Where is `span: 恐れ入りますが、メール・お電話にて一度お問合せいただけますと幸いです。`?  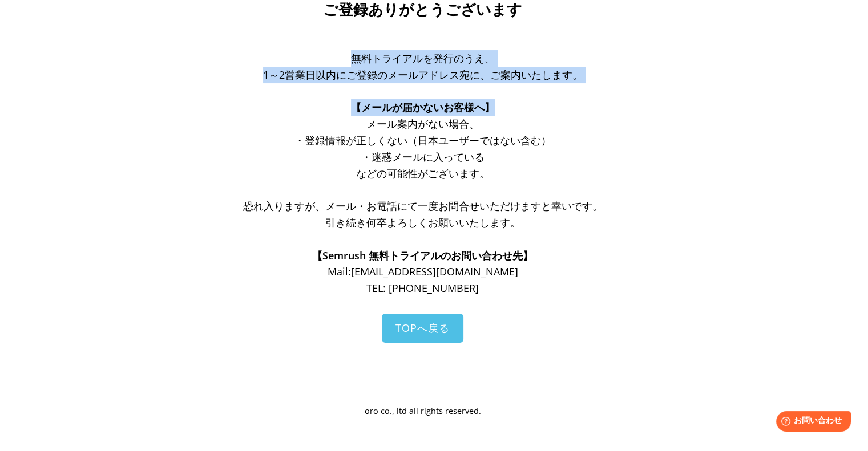 span: 恐れ入りますが、メール・お電話にて一度お問合せいただけますと幸いです。 is located at coordinates (423, 206).